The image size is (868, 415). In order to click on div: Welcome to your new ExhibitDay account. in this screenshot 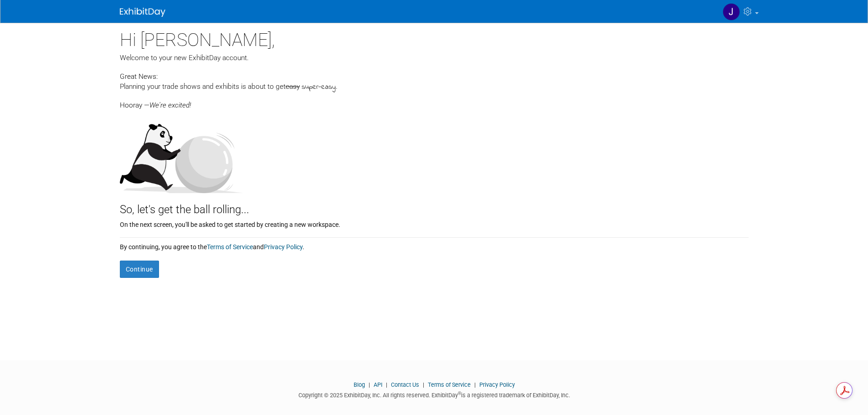, I will do `click(434, 58)`.